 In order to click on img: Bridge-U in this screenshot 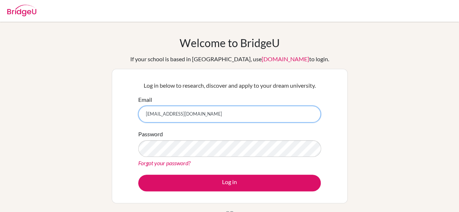, I will do `click(22, 11)`.